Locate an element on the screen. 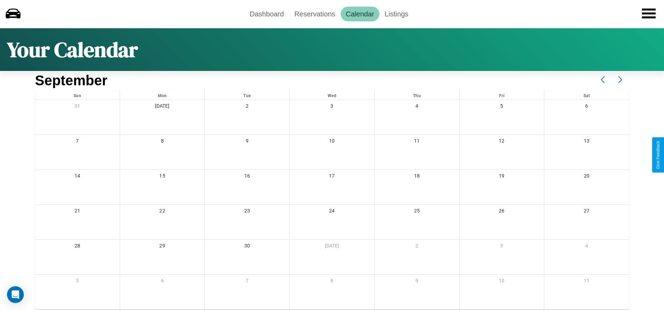  div: Open Intercom Messenger is located at coordinates (15, 295).